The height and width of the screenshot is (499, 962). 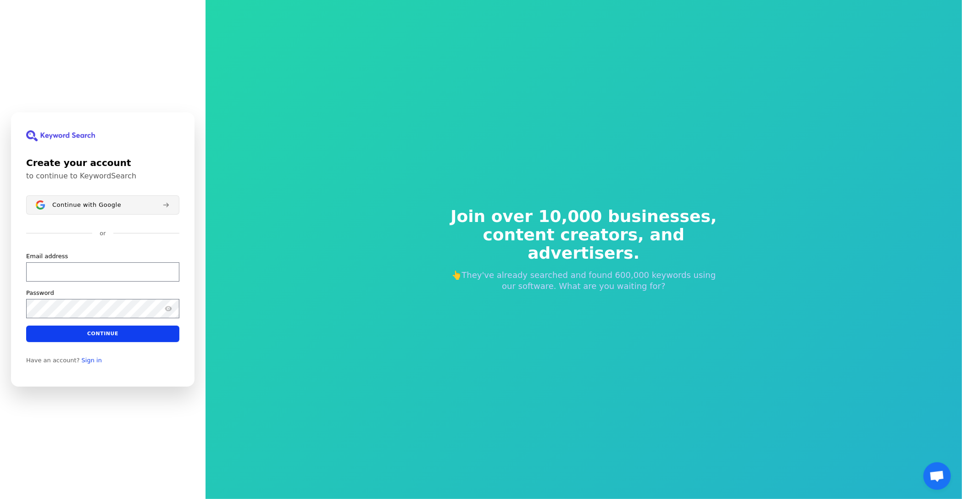 I want to click on h1: Create your account, so click(x=103, y=163).